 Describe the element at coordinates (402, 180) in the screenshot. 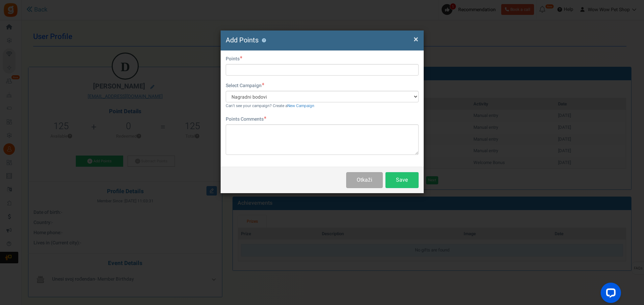

I see `button: Save` at that location.